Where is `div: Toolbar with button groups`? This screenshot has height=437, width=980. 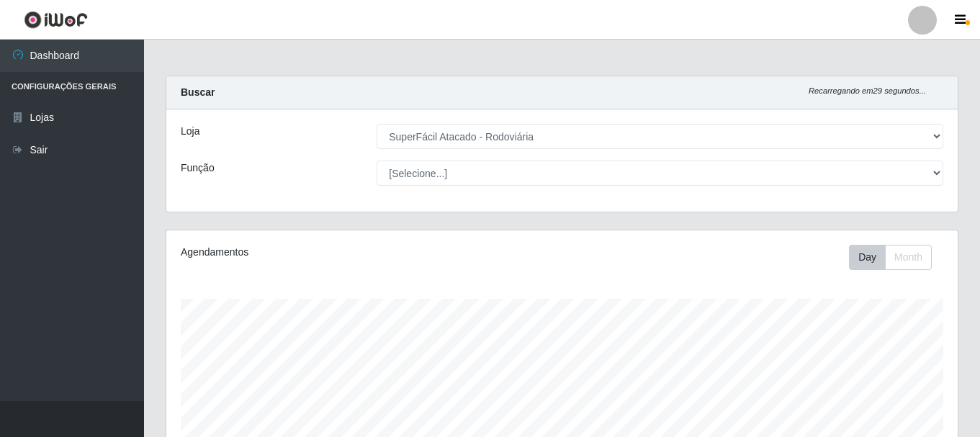 div: Toolbar with button groups is located at coordinates (896, 257).